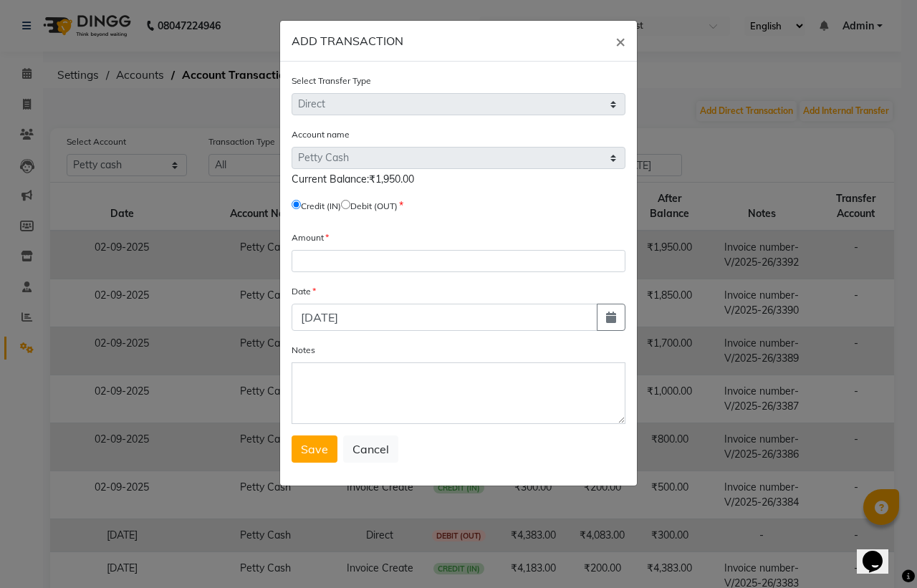  Describe the element at coordinates (321, 134) in the screenshot. I see `label: Account name` at that location.